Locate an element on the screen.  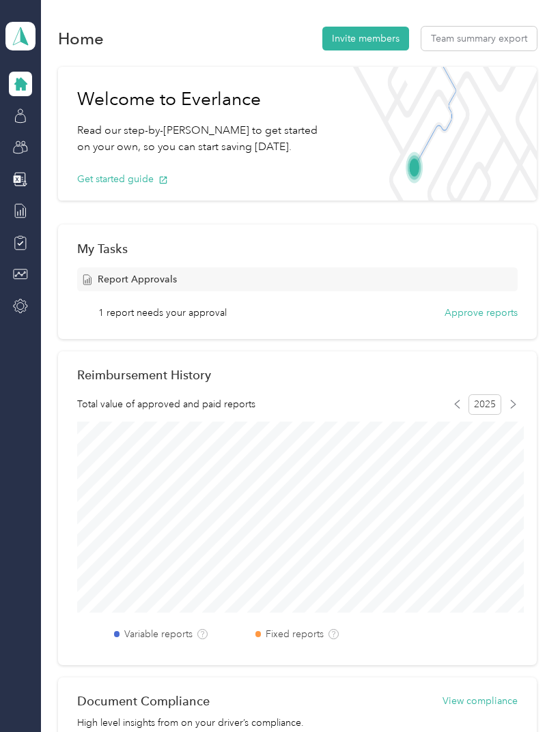
div: My Tasks is located at coordinates (297, 248).